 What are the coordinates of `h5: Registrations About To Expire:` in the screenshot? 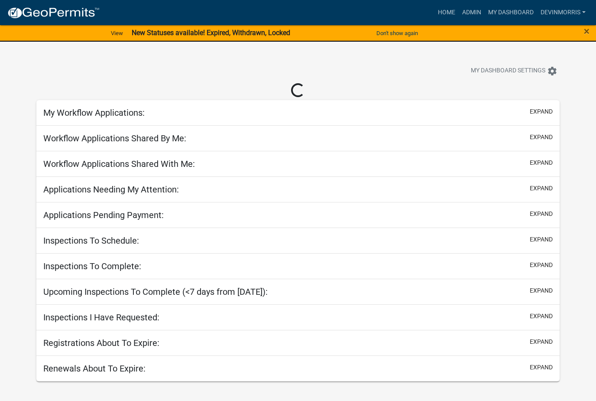 It's located at (101, 343).